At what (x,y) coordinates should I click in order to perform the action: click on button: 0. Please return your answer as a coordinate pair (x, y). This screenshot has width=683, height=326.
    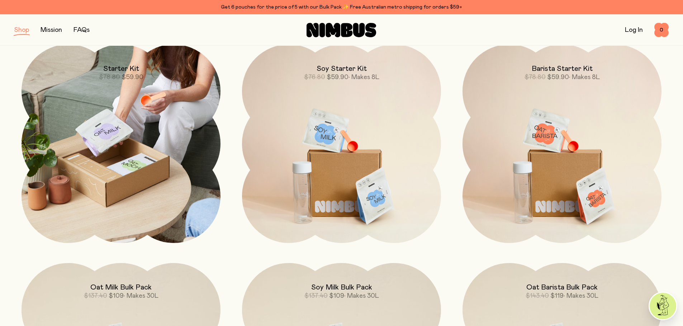
    Looking at the image, I should click on (661, 30).